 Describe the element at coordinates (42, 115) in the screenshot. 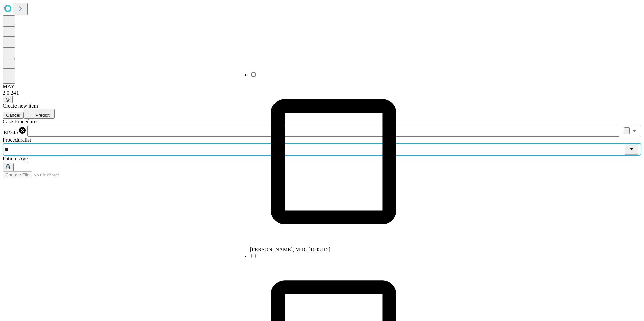

I see `span: Predict` at that location.